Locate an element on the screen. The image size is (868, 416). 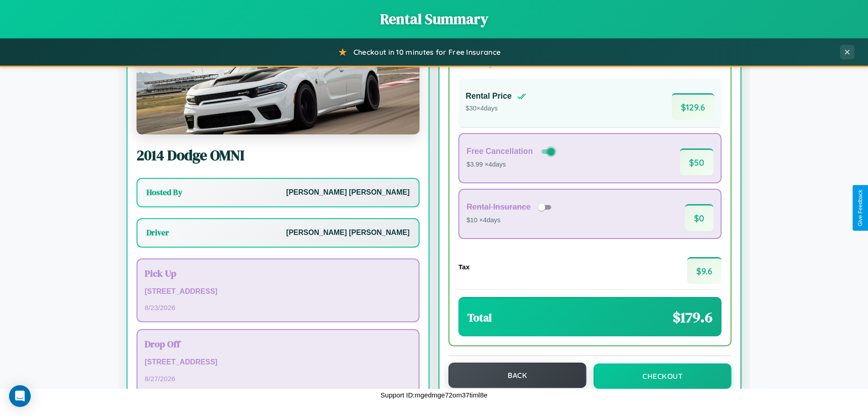
img: Dodge OMNI is located at coordinates (278, 89).